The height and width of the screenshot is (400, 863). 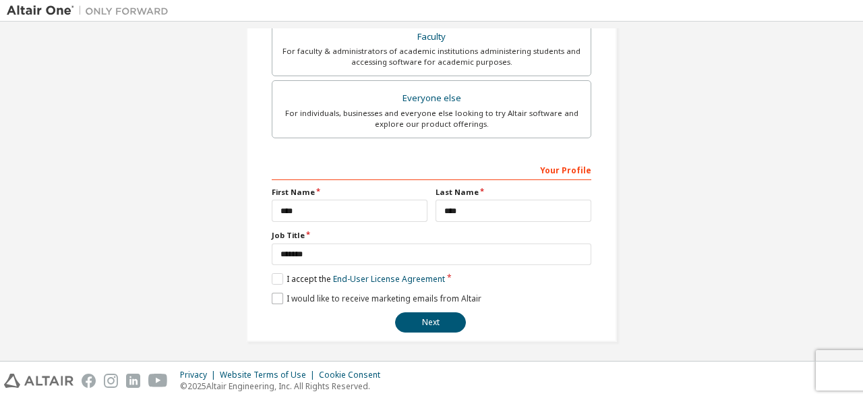 What do you see at coordinates (353, 375) in the screenshot?
I see `div: Cookie Consent` at bounding box center [353, 375].